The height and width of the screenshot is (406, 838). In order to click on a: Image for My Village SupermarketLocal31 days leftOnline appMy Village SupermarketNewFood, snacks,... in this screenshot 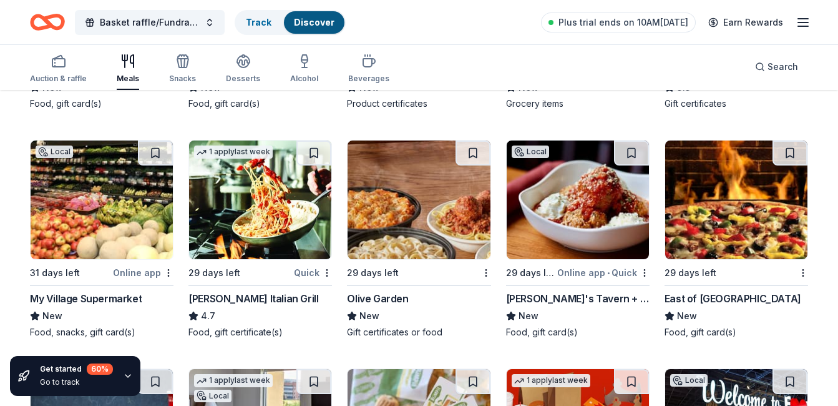, I will do `click(102, 239)`.